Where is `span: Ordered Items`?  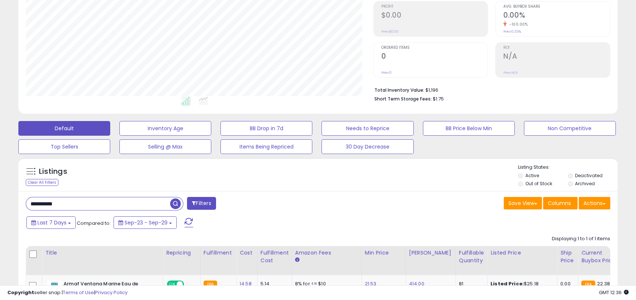 span: Ordered Items is located at coordinates (434, 48).